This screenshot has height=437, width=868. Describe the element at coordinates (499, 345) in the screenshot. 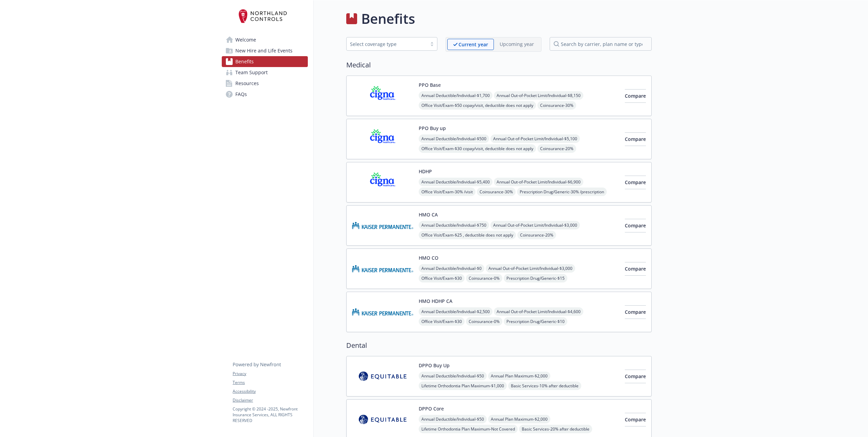

I see `h2: Dental` at that location.